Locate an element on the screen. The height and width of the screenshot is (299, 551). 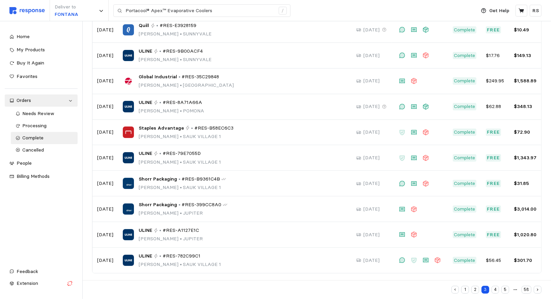
p: $56.45 is located at coordinates (495, 261).